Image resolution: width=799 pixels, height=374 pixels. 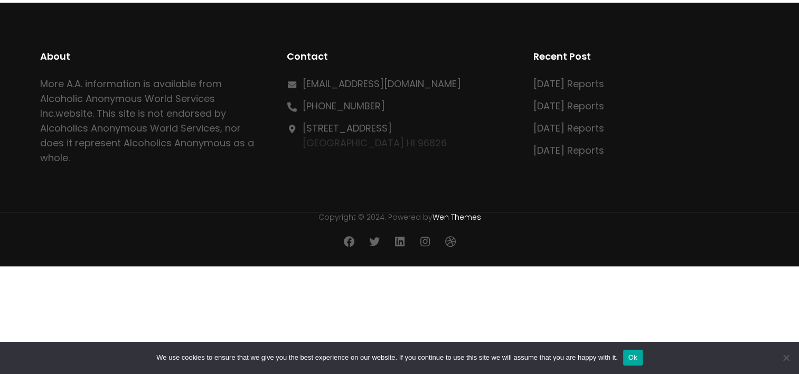 I want to click on span: We use cookies to ensure that we give you the best experience on our website. If you continue to ..., so click(x=387, y=358).